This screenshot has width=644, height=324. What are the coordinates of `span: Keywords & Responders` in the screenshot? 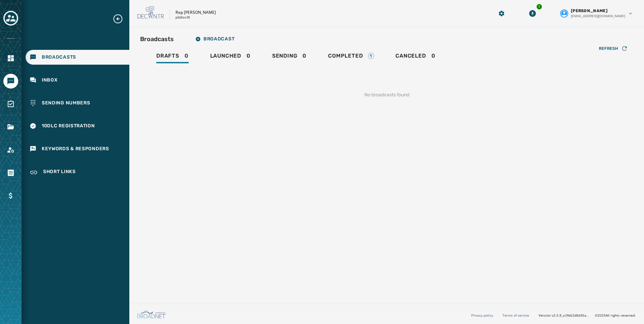 It's located at (76, 149).